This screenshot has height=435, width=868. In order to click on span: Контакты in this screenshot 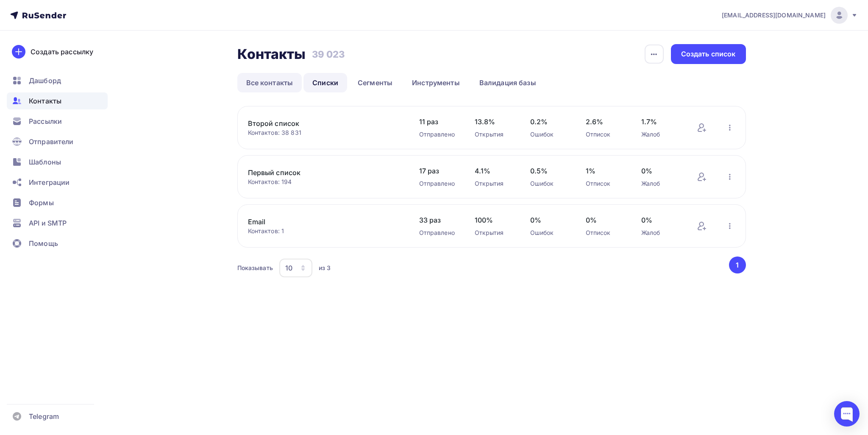, I will do `click(45, 101)`.